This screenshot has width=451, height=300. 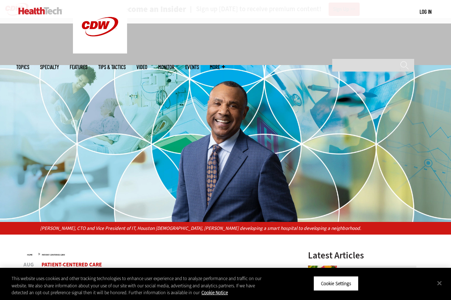 I want to click on a: abstract illustration of a tree, so click(x=324, y=268).